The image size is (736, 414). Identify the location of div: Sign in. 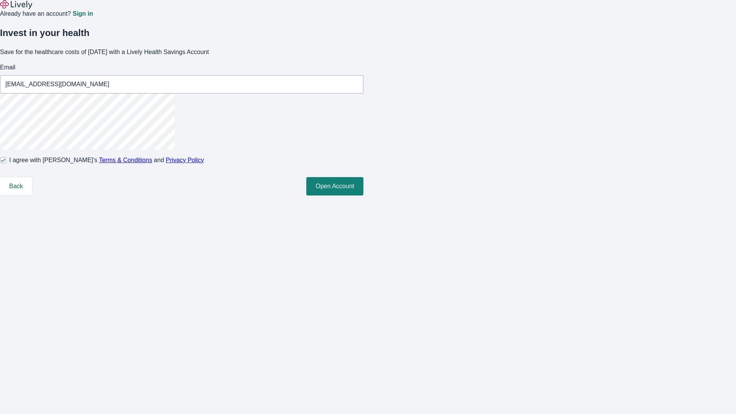
(82, 14).